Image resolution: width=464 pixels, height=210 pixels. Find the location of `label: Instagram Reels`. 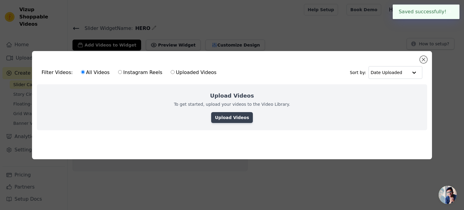

label: Instagram Reels is located at coordinates (140, 72).